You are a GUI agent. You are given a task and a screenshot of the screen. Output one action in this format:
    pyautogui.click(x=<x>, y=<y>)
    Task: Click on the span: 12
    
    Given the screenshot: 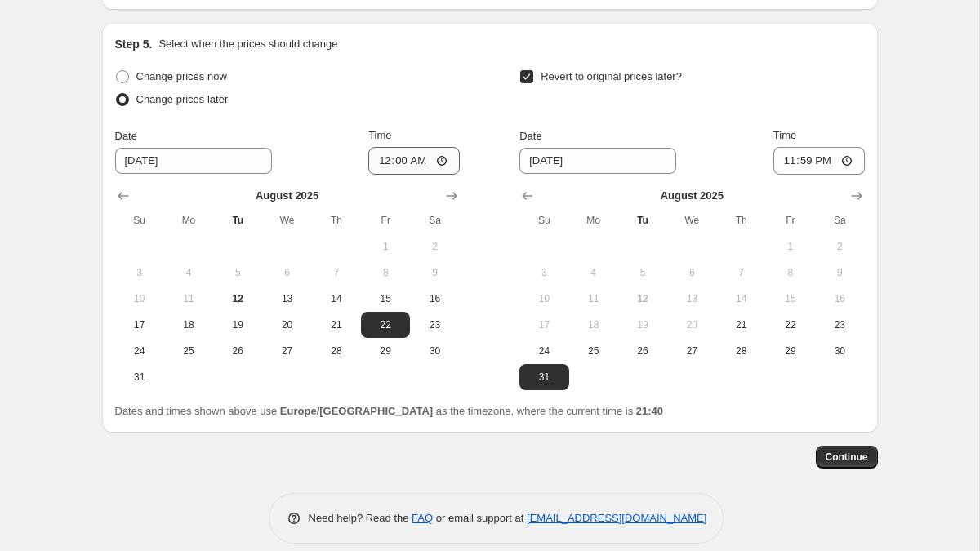 What is the action you would take?
    pyautogui.click(x=642, y=299)
    